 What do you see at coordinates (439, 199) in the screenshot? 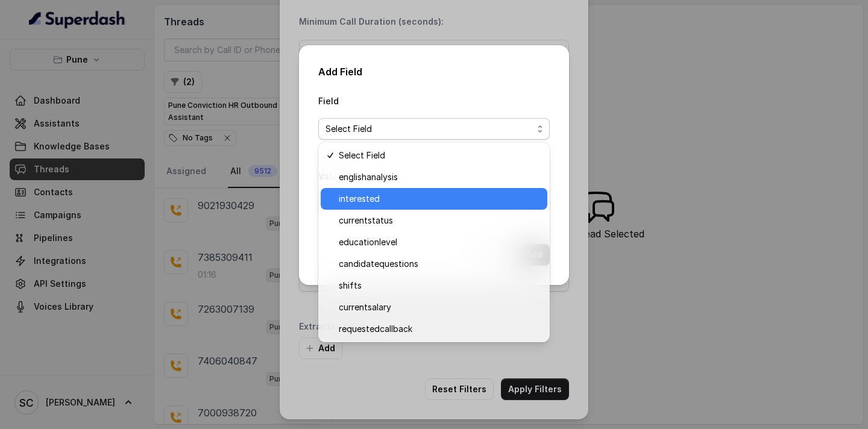
I see `span: interested` at bounding box center [439, 199].